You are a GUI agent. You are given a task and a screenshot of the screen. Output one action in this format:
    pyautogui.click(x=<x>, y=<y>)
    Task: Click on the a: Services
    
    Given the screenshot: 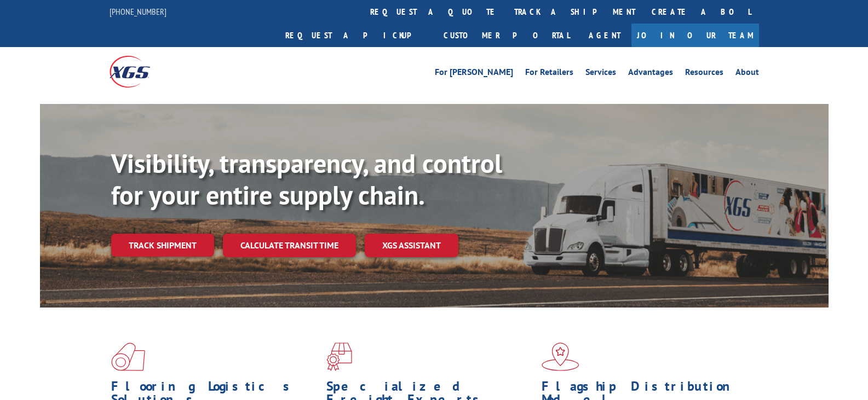 What is the action you would take?
    pyautogui.click(x=601, y=73)
    